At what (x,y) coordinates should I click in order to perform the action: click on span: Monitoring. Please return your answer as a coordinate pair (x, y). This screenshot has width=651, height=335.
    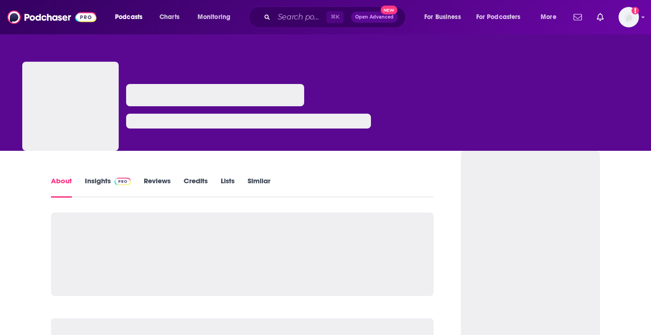
    Looking at the image, I should click on (214, 17).